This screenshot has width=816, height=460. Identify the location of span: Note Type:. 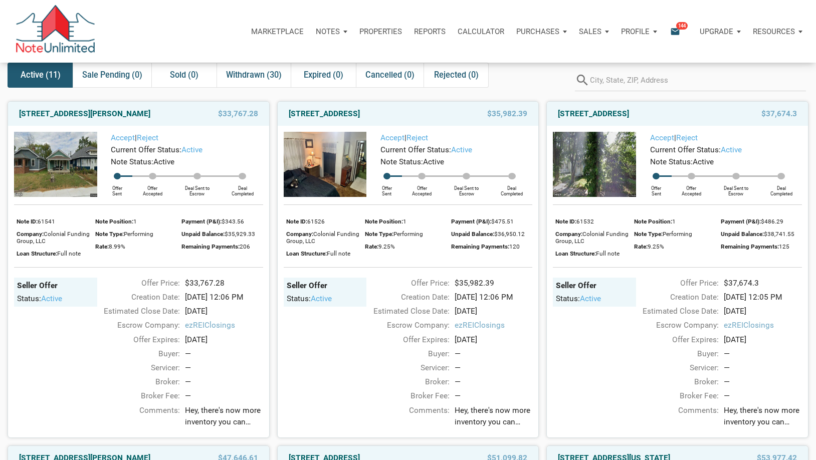
(109, 234).